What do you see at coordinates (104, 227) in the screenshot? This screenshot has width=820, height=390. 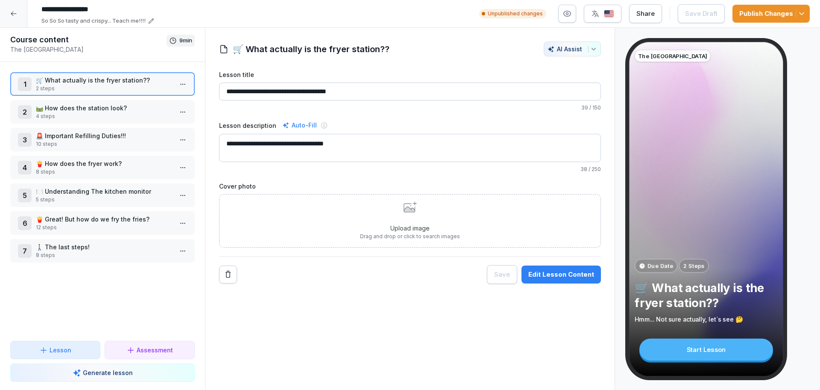 I see `p: 12 steps` at bounding box center [104, 227].